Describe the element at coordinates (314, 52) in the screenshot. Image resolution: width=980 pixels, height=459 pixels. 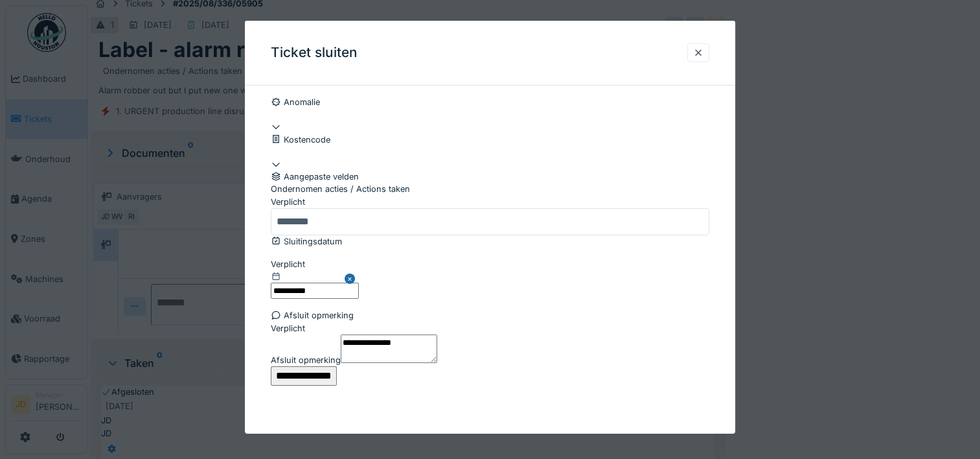
I see `h3: Ticket sluiten` at that location.